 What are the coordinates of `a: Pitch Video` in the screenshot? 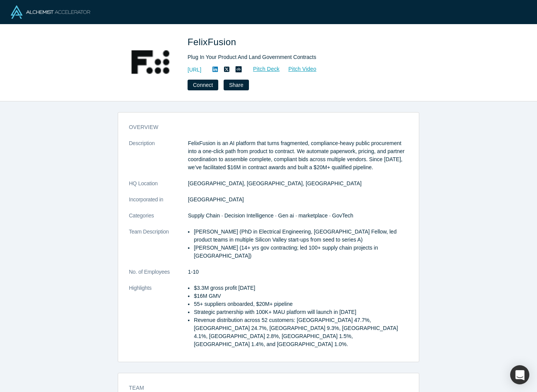 It's located at (298, 69).